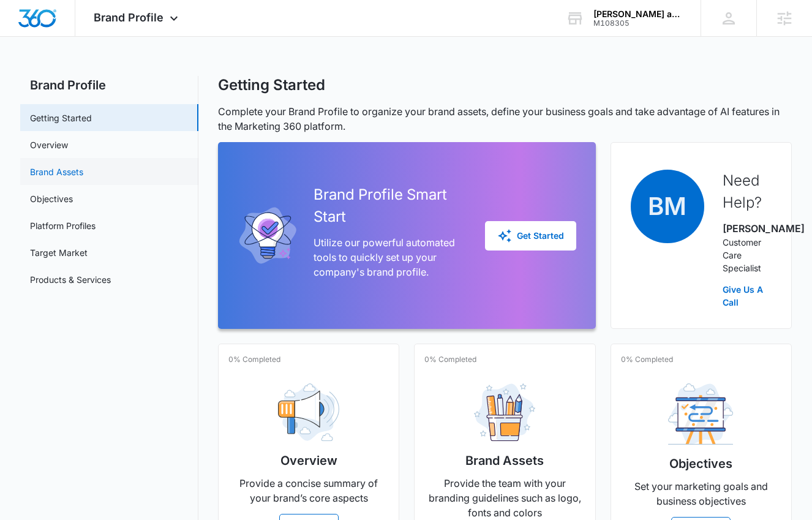 The height and width of the screenshot is (520, 812). Describe the element at coordinates (531, 236) in the screenshot. I see `button: Get Started` at that location.